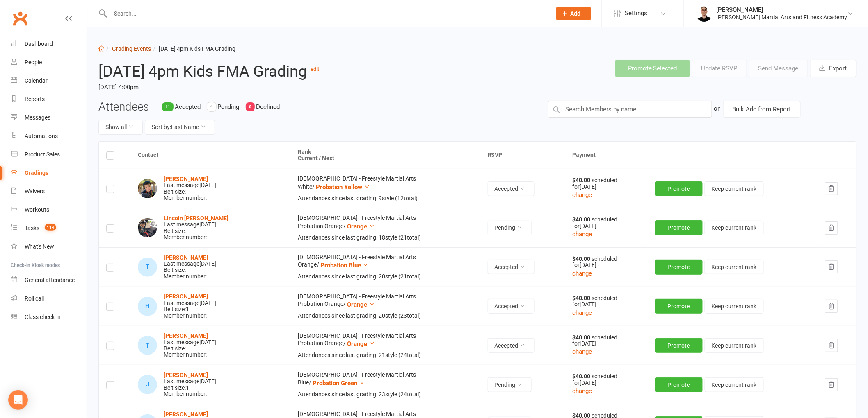 This screenshot has width=868, height=418. Describe the element at coordinates (36, 173) in the screenshot. I see `div: Gradings` at that location.